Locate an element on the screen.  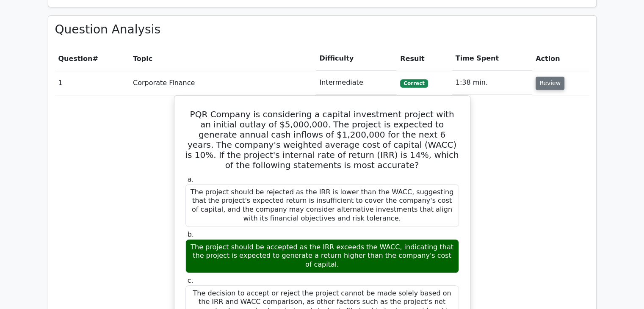
span: c. is located at coordinates (190, 280).